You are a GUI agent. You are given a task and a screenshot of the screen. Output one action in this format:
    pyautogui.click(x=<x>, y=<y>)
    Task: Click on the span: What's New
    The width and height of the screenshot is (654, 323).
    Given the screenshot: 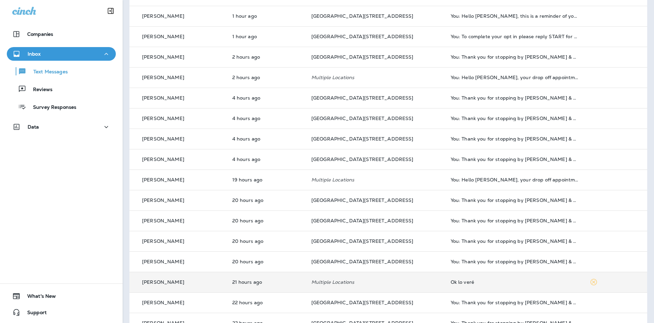 What is the action you would take?
    pyautogui.click(x=38, y=297)
    